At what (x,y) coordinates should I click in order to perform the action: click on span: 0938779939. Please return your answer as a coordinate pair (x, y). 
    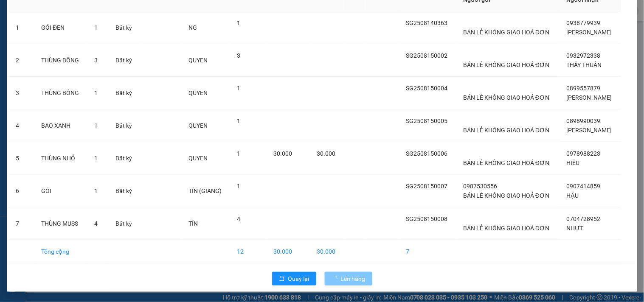
    Looking at the image, I should click on (584, 23).